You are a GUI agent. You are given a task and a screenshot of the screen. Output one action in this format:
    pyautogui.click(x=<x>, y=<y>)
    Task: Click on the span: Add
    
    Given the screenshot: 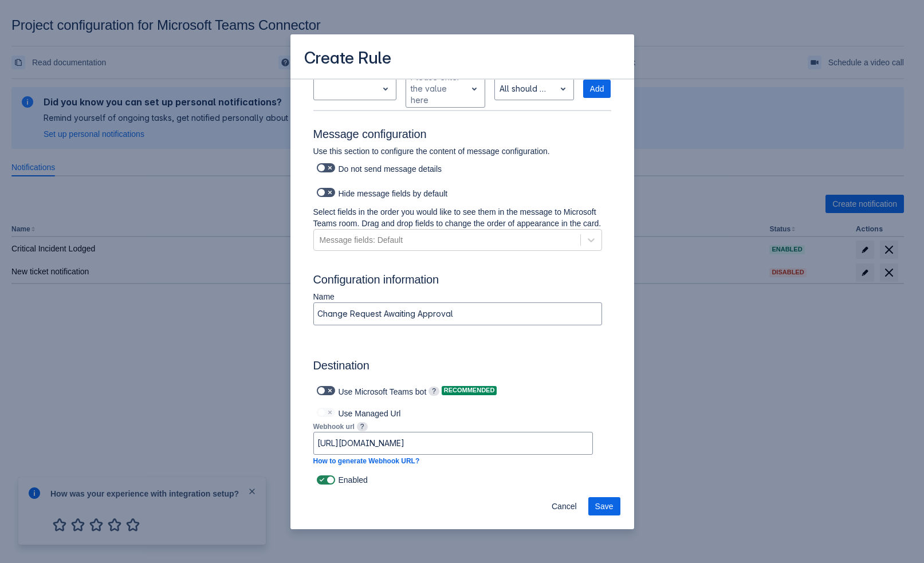 What is the action you would take?
    pyautogui.click(x=597, y=88)
    